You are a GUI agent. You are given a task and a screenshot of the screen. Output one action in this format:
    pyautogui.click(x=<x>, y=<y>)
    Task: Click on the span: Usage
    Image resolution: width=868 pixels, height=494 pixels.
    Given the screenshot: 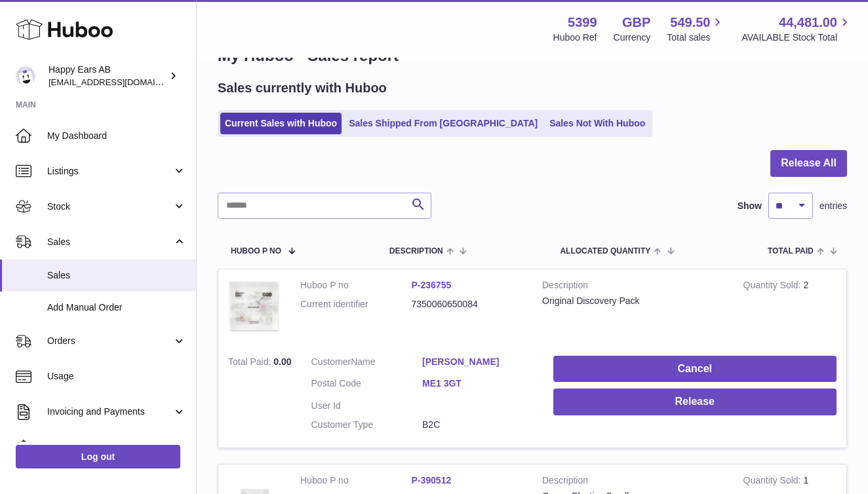 What is the action you would take?
    pyautogui.click(x=116, y=376)
    